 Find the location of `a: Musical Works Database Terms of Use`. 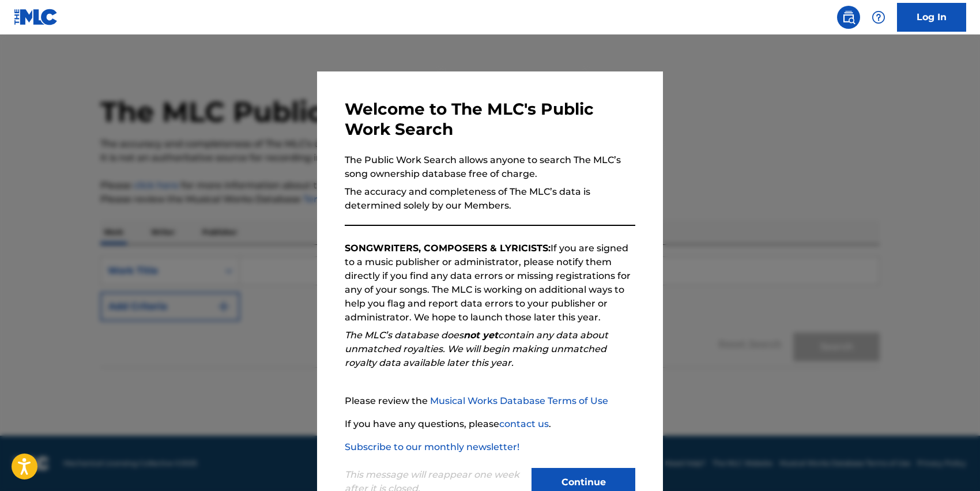

a: Musical Works Database Terms of Use is located at coordinates (518, 401).